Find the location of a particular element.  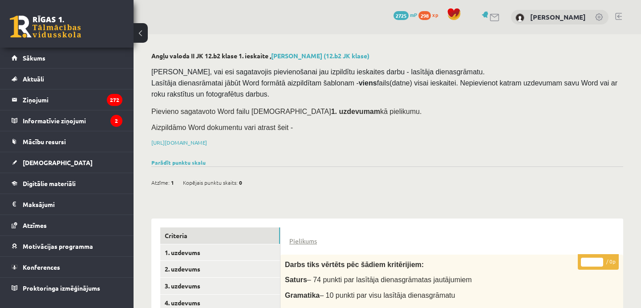

a: 1. uzdevums is located at coordinates (220, 252).